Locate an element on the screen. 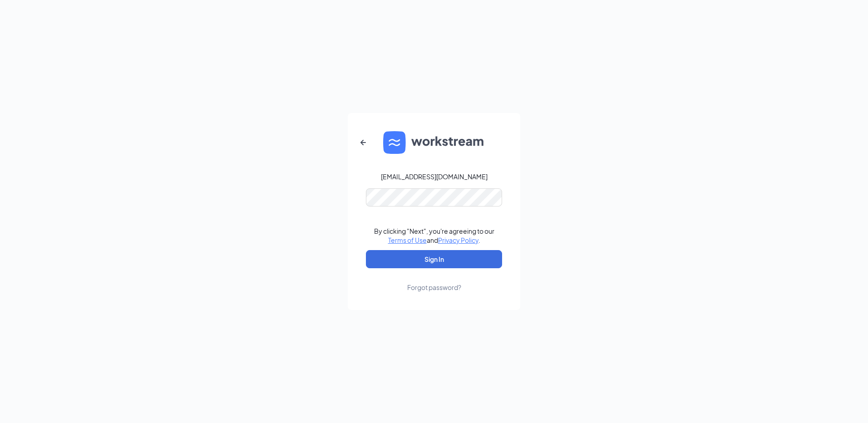 This screenshot has width=868, height=423. div: By clicking "Next", you're agreeing to our and . is located at coordinates (434, 235).